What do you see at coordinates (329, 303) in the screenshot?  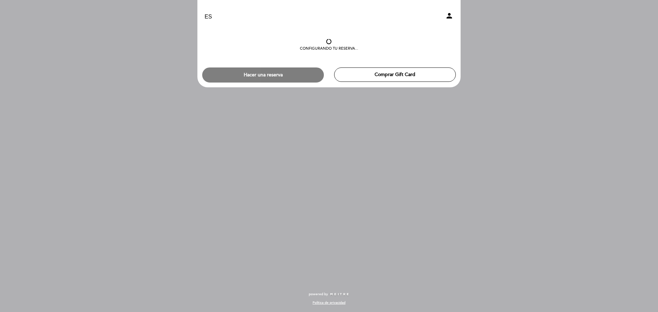 I see `a: Política de privacidad` at bounding box center [329, 303].